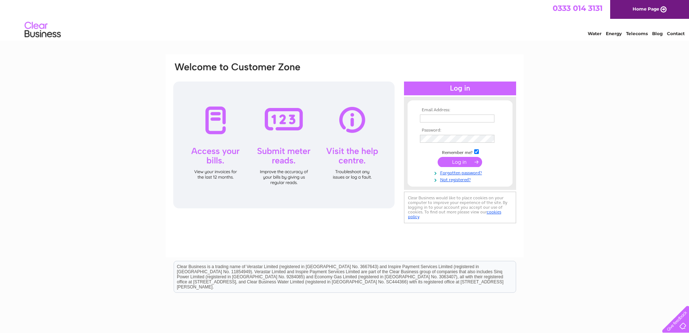 Image resolution: width=689 pixels, height=333 pixels. What do you see at coordinates (461, 179) in the screenshot?
I see `a: Not registered?` at bounding box center [461, 179].